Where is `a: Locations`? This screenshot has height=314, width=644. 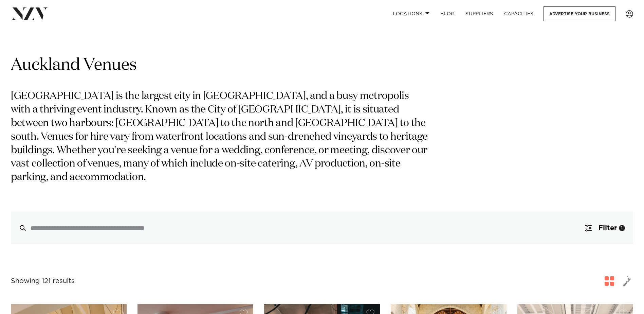
a: Locations is located at coordinates (411, 14).